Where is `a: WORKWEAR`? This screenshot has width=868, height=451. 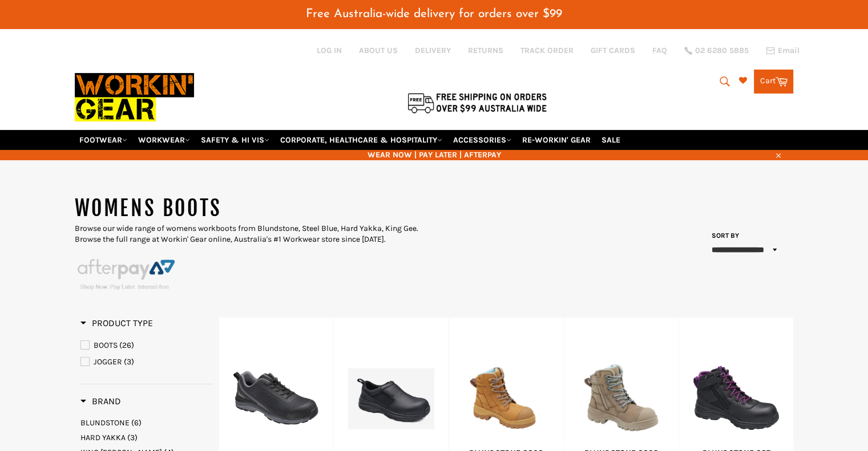 a: WORKWEAR is located at coordinates (164, 139).